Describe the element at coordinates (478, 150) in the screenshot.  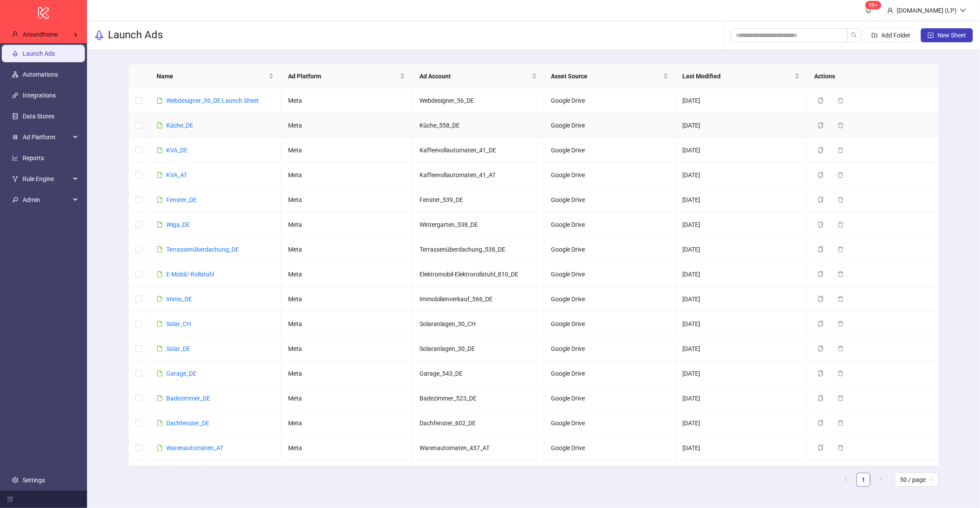
I see `td: Kaffeevollautomaten_41_DE` at that location.